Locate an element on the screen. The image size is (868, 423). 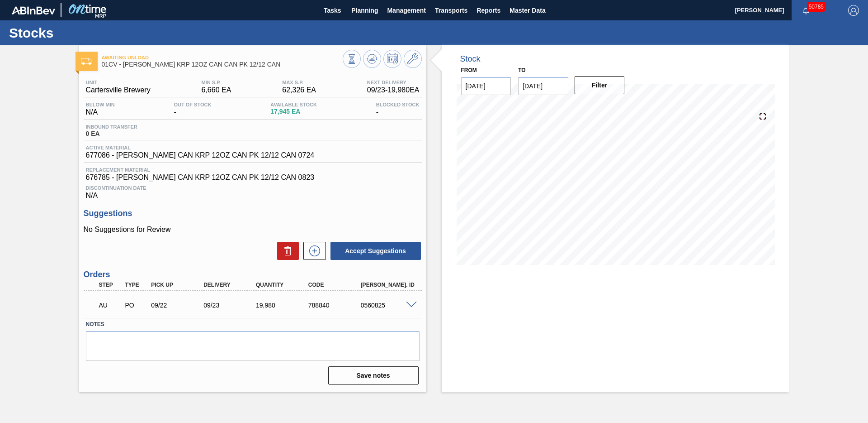
span: Reports is located at coordinates (489, 10).